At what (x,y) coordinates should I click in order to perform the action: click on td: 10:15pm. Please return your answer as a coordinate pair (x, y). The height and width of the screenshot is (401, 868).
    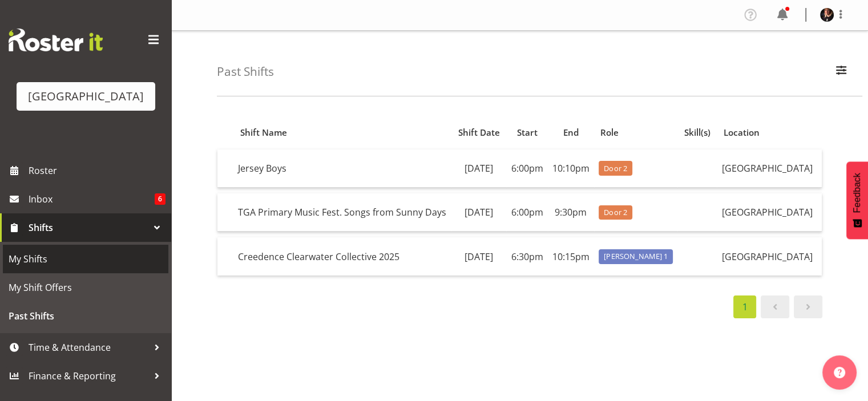
    Looking at the image, I should click on (571, 256).